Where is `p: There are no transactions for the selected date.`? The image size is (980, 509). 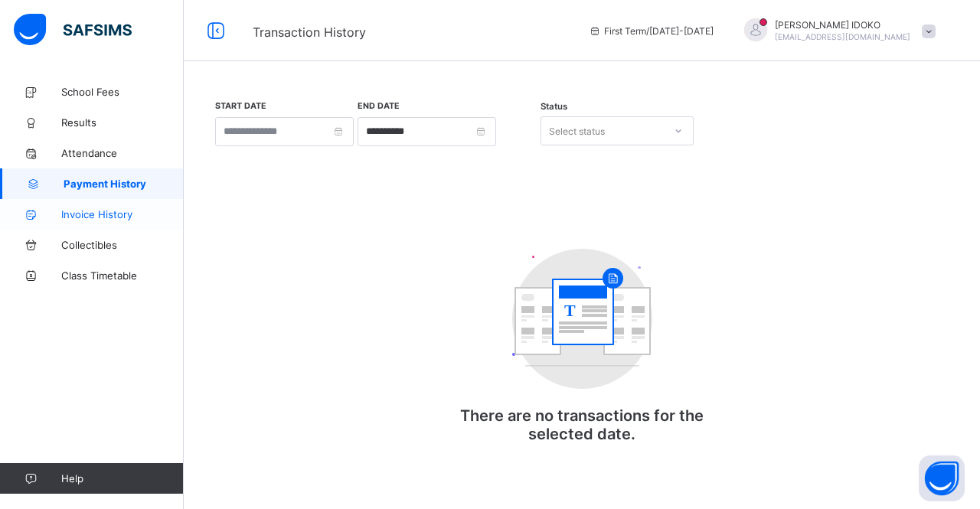 p: There are no transactions for the selected date. is located at coordinates (582, 425).